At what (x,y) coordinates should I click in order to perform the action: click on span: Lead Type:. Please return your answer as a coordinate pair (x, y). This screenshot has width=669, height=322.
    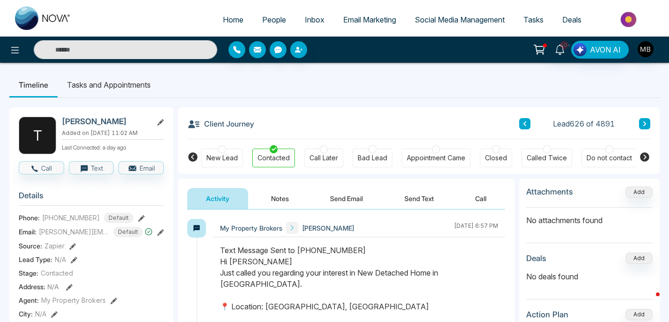
    Looking at the image, I should click on (36, 259).